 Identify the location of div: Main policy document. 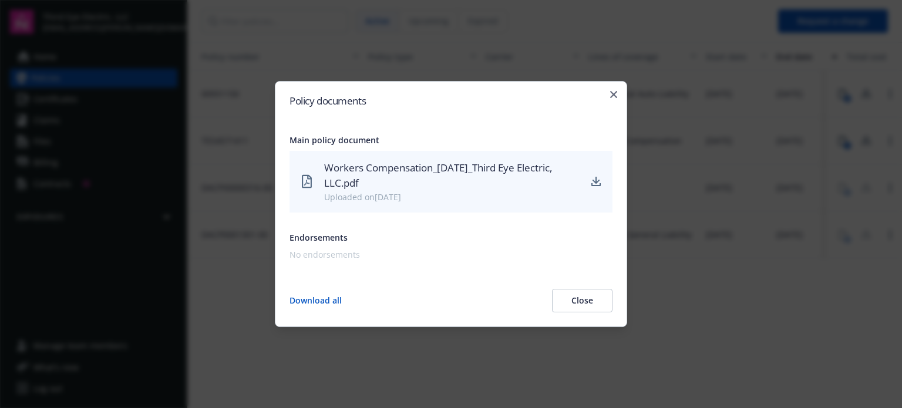
(451, 140).